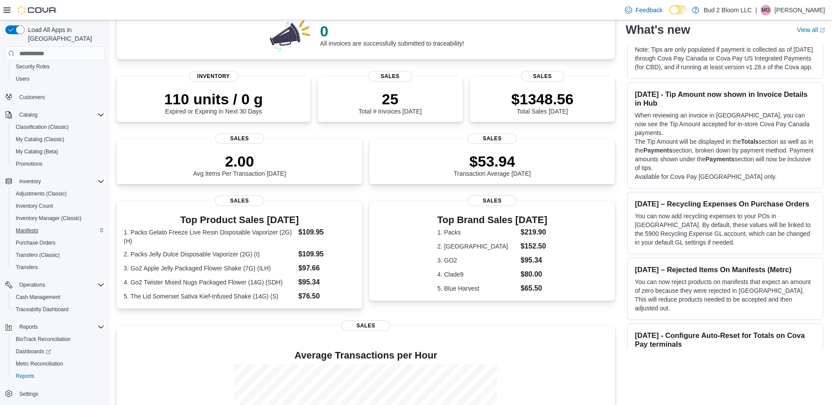  Describe the element at coordinates (29, 164) in the screenshot. I see `a: Promotions` at that location.